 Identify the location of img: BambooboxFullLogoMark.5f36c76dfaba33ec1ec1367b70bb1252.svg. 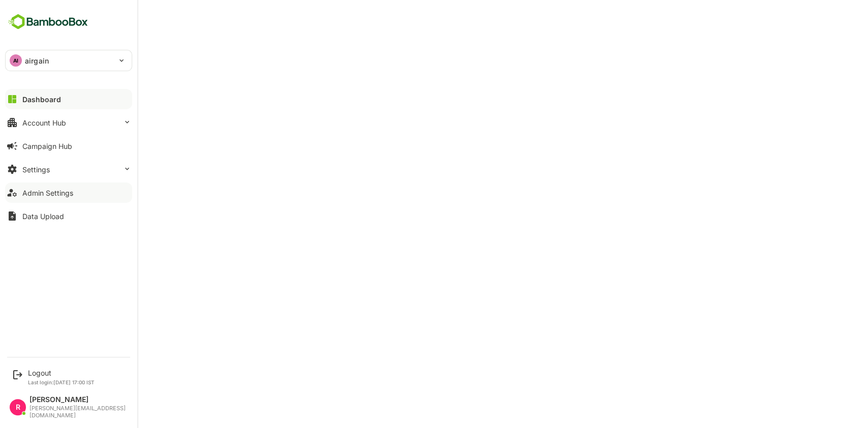
(48, 22).